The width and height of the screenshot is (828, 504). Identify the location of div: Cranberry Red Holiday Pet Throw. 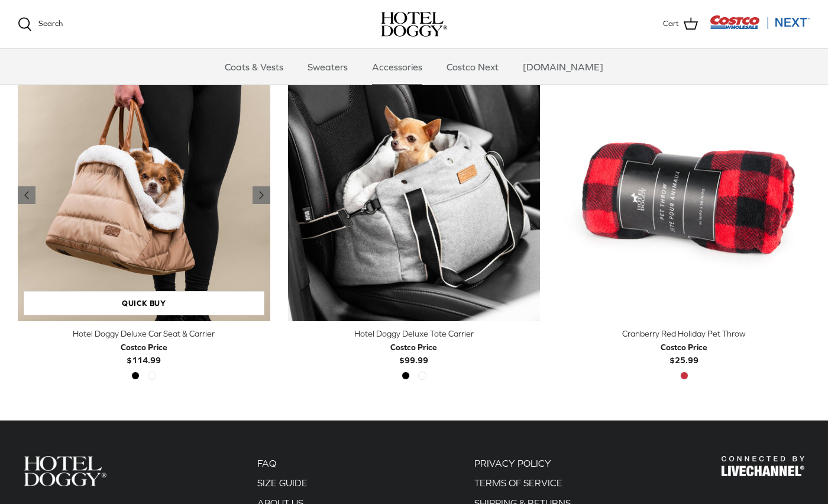
(684, 334).